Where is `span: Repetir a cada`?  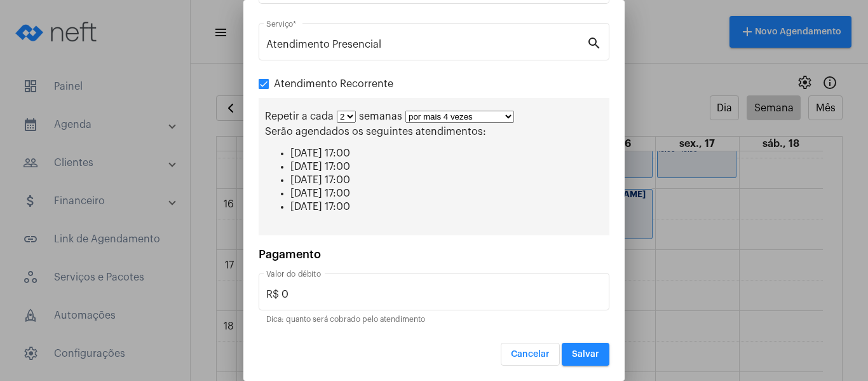
span: Repetir a cada is located at coordinates (299, 116).